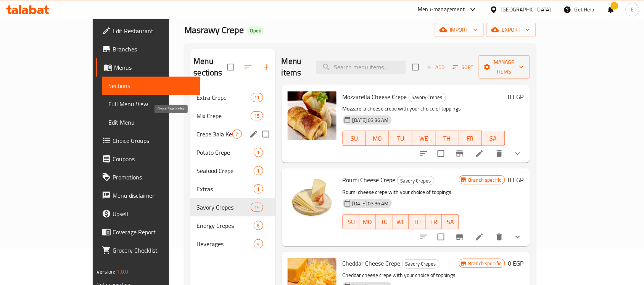 This screenshot has height=285, width=644. Describe the element at coordinates (233, 171) in the screenshot. I see `nav: Menu sections` at that location.